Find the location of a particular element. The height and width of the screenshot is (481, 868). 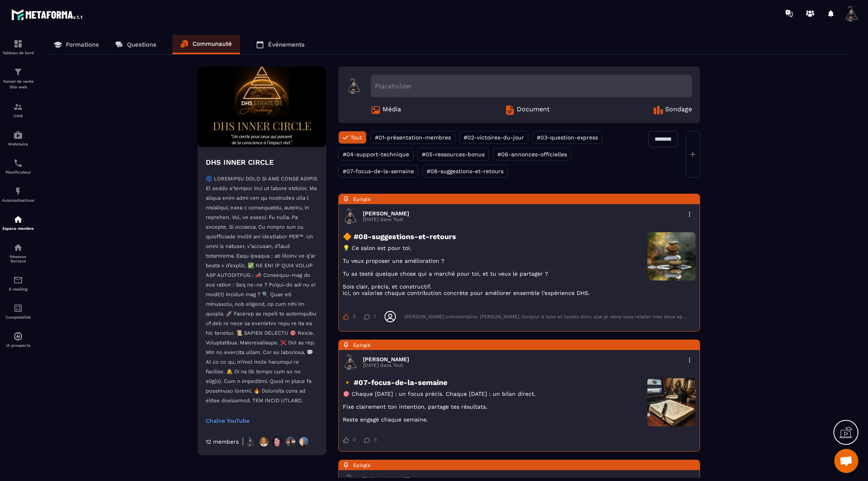

a: Ouvrir le chat is located at coordinates (846, 461).